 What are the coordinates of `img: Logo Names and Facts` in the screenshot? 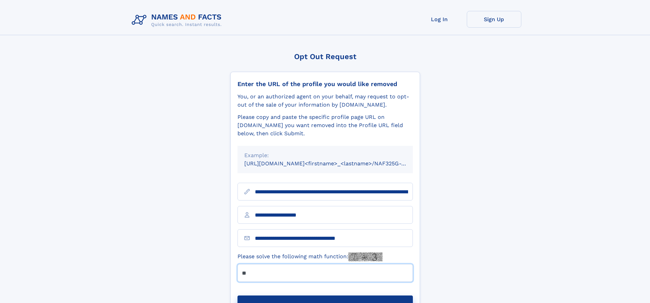 It's located at (178, 20).